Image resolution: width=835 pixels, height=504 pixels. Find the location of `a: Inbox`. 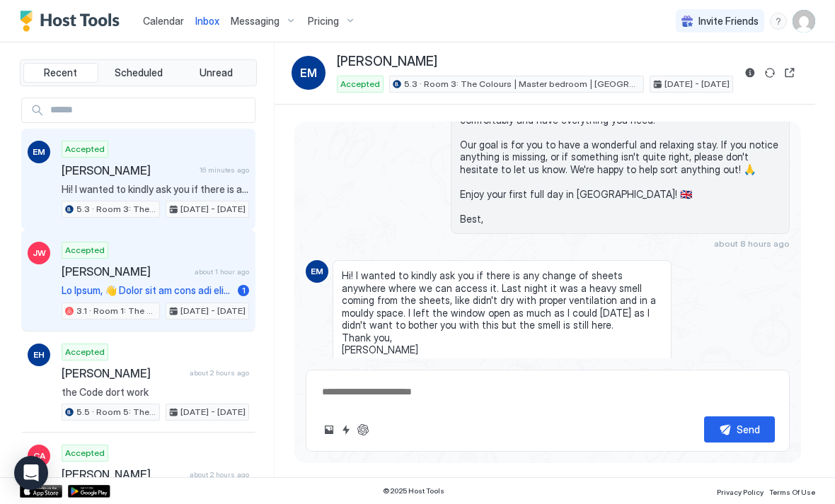

a: Inbox is located at coordinates (207, 21).